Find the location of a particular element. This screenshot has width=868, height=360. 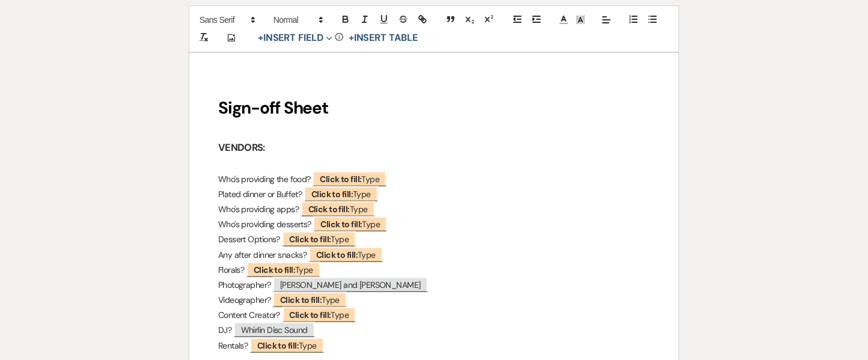

p: Any after dinner snacks? is located at coordinates (434, 255).